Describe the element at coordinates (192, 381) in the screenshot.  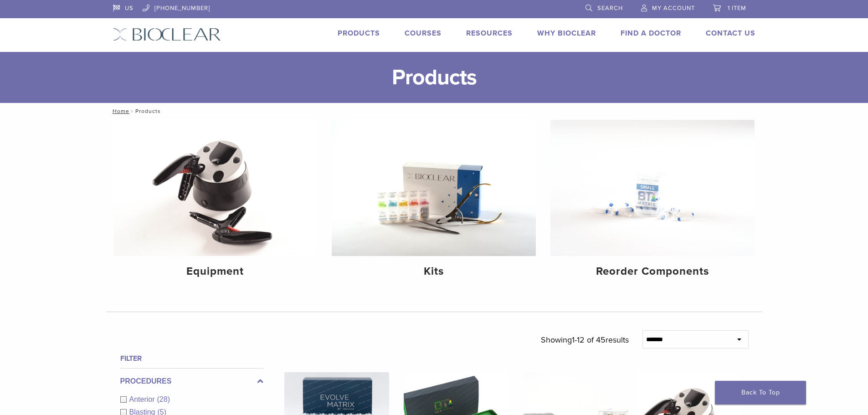
I see `label: Procedures` at that location.